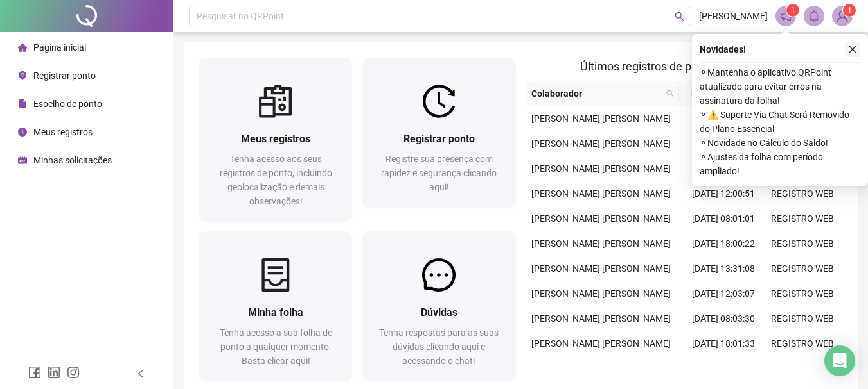 The height and width of the screenshot is (389, 868). I want to click on span: Minhas solicitações, so click(72, 160).